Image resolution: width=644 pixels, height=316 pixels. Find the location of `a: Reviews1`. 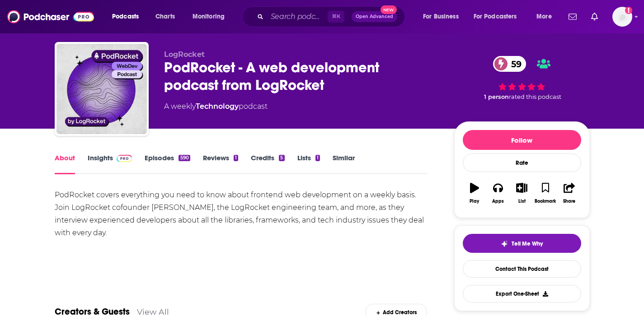

a: Reviews1 is located at coordinates (221, 164).